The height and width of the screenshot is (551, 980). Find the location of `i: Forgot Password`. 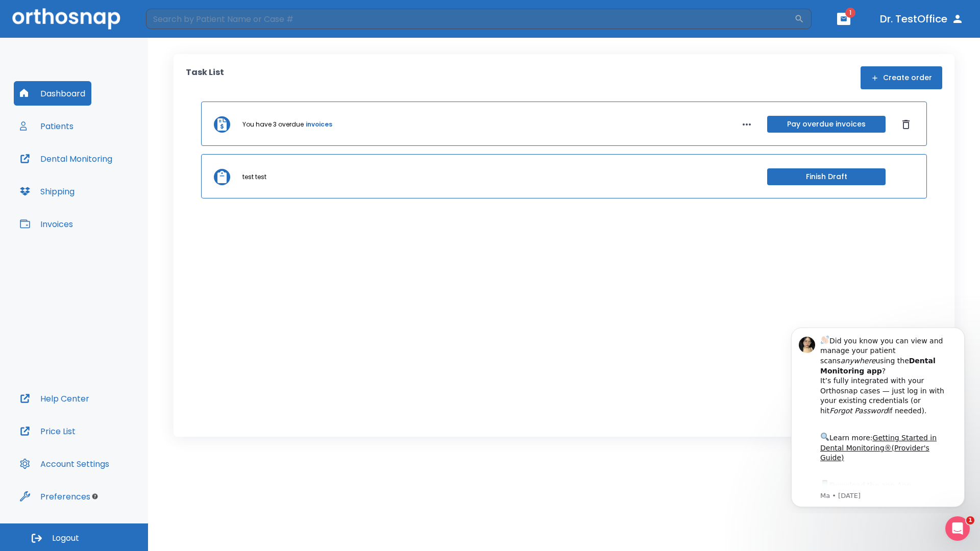

i: Forgot Password is located at coordinates (82, 92).